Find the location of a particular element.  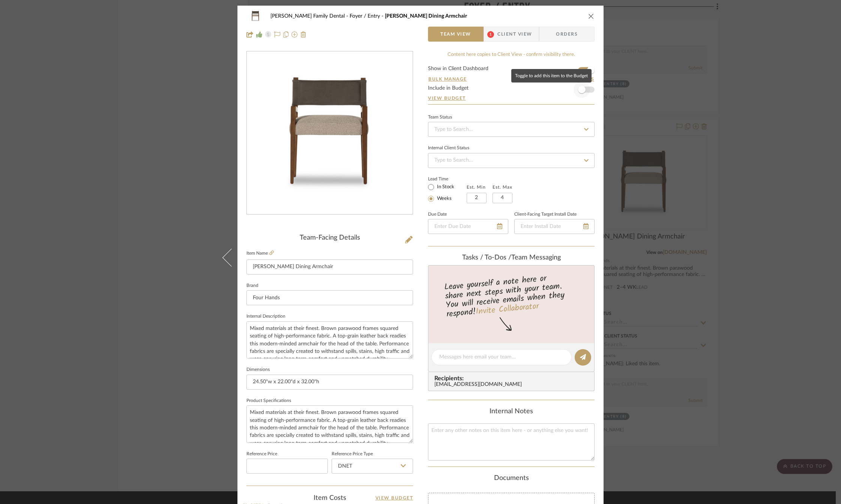

div: team Messaging is located at coordinates (511, 258).